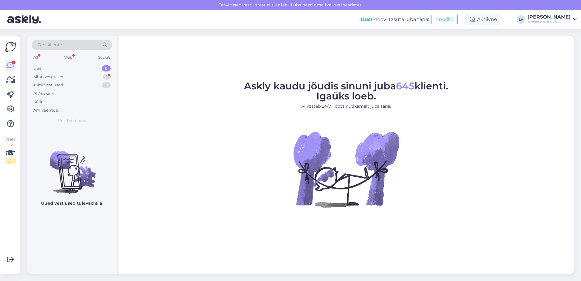 Image resolution: width=581 pixels, height=281 pixels. Describe the element at coordinates (48, 85) in the screenshot. I see `div: Tiimi vestlused` at that location.